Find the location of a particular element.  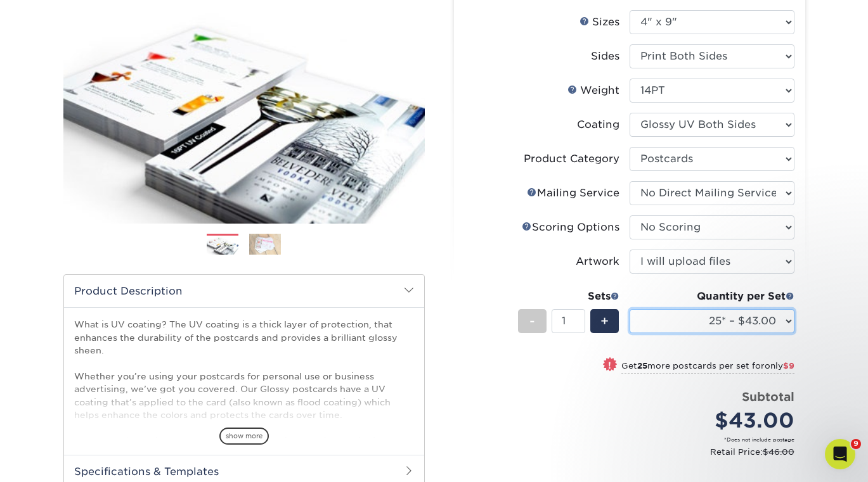

span: 9 is located at coordinates (855, 444).